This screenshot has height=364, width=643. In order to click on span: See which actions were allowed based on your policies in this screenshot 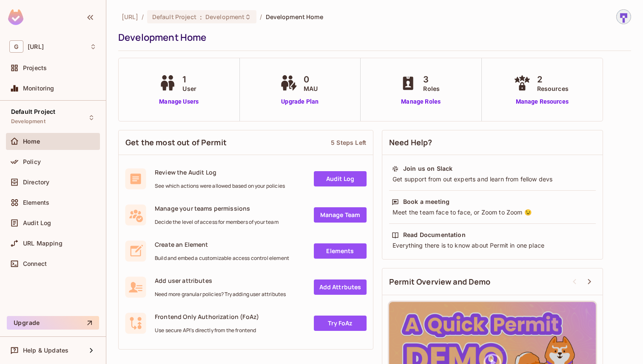, I will do `click(220, 186)`.